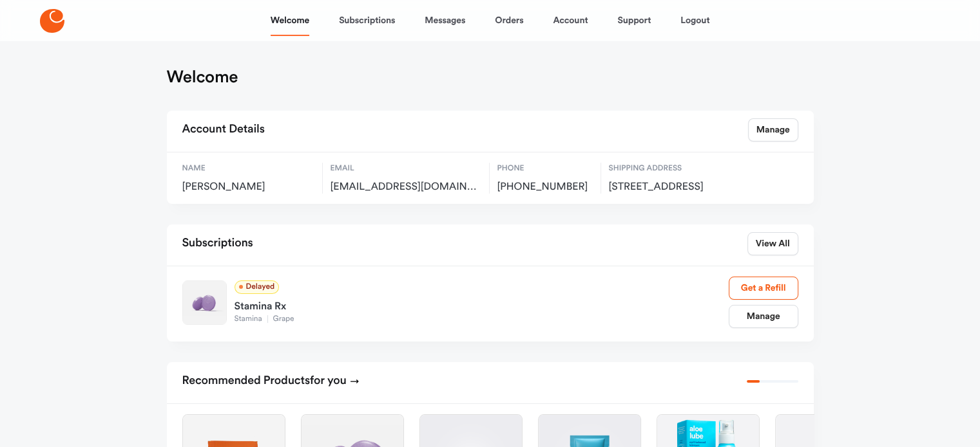 This screenshot has height=447, width=980. Describe the element at coordinates (406, 187) in the screenshot. I see `span: e.c.redstagio@gmail.com` at that location.